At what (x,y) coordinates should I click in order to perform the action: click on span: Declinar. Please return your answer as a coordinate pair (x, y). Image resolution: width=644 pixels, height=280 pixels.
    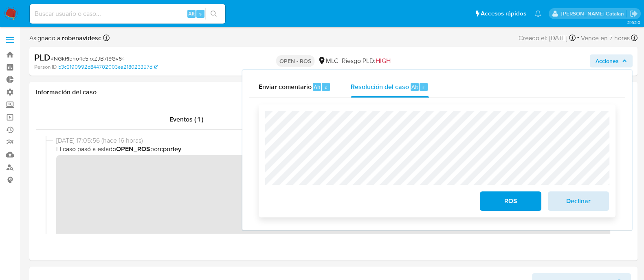
    Looking at the image, I should click on (578, 201).